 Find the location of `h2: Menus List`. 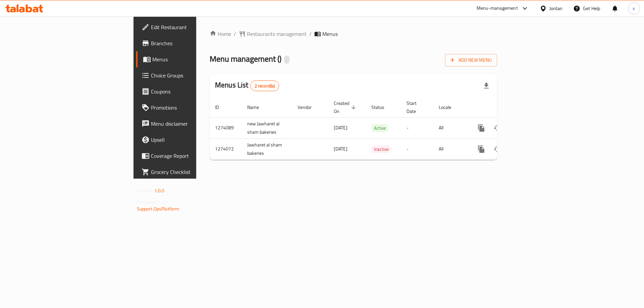

h2: Menus List is located at coordinates (247, 86).